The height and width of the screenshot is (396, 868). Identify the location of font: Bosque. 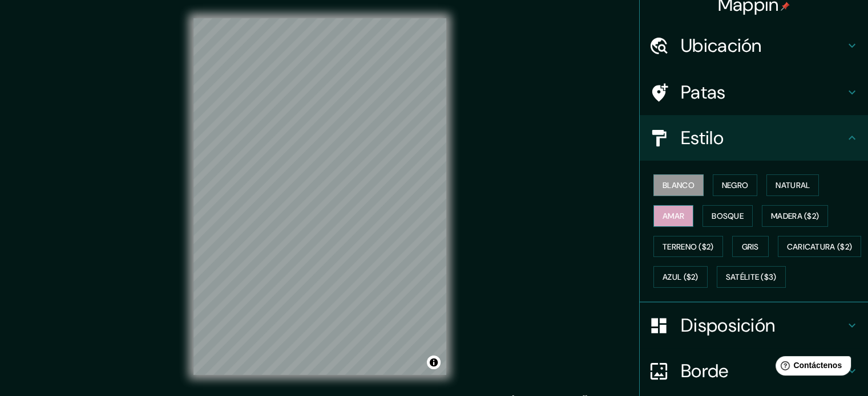
(727, 216).